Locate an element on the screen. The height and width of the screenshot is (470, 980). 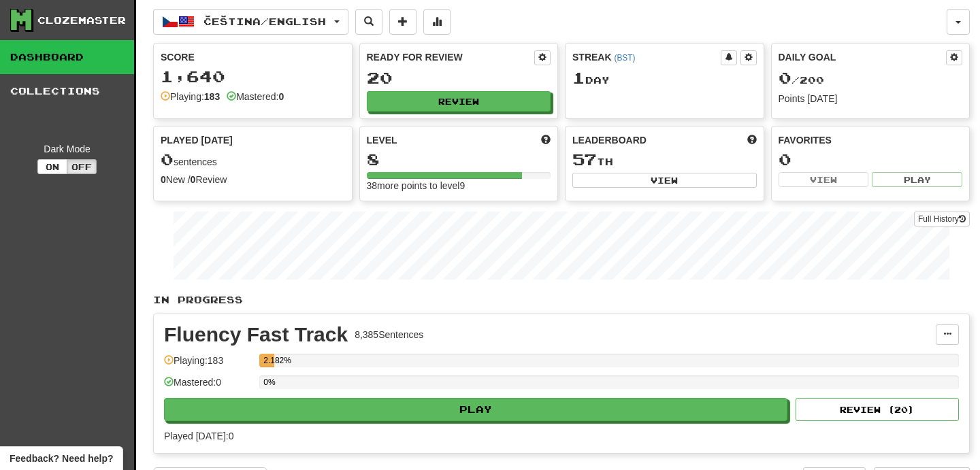
button: On is located at coordinates (53, 167).